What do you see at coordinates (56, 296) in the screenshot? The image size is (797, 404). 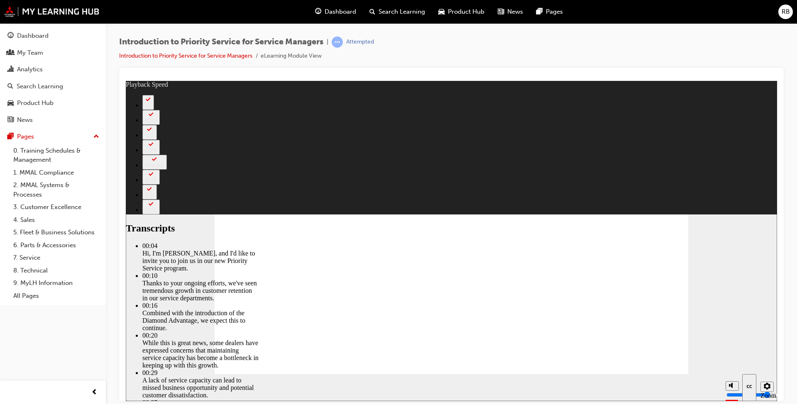 I see `a: All Pages` at bounding box center [56, 296].